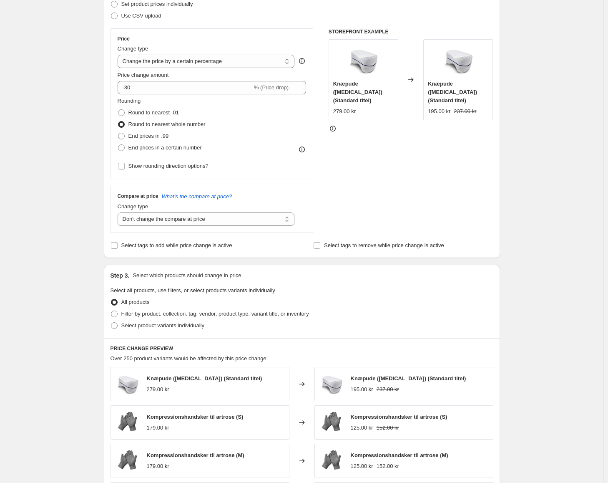 The height and width of the screenshot is (483, 608). Describe the element at coordinates (163, 325) in the screenshot. I see `span: Select product variants individually` at that location.